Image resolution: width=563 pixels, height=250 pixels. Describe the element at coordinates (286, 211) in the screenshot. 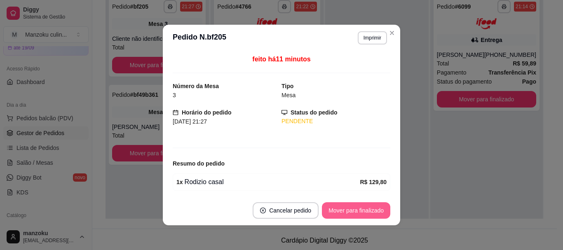

I see `button: close-circleCancelar pedido` at that location.